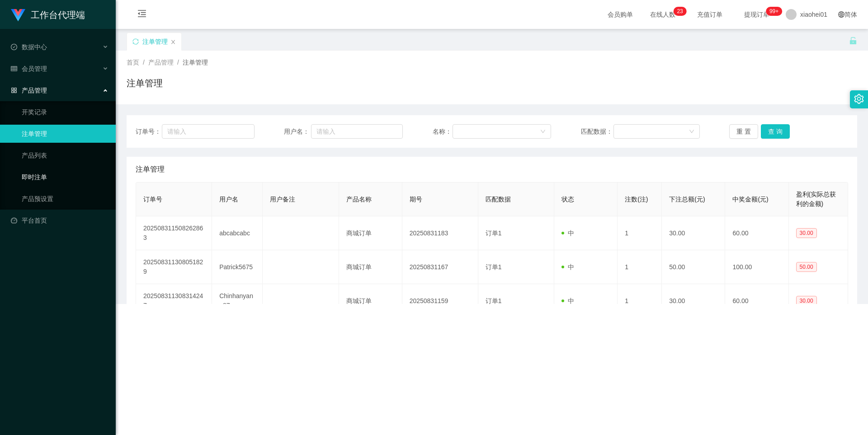 Image resolution: width=868 pixels, height=435 pixels. What do you see at coordinates (65, 199) in the screenshot?
I see `a: 产品预设置` at bounding box center [65, 199].